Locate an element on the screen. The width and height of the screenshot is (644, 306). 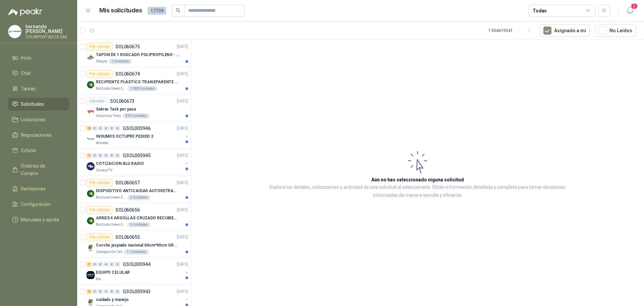
p: Corcho jaspiado nacional 60cm*90cm GROSOR 8MM is located at coordinates (138, 245).